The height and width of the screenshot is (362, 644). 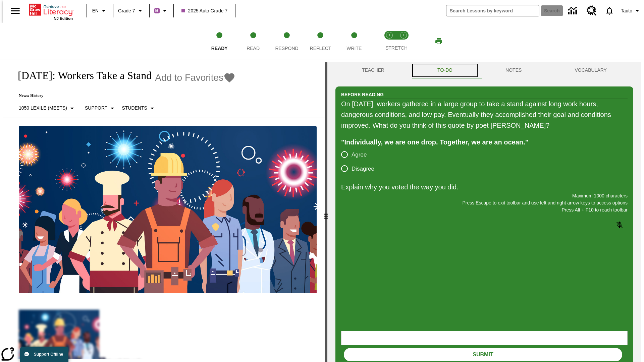 I want to click on p: News: History, so click(x=123, y=96).